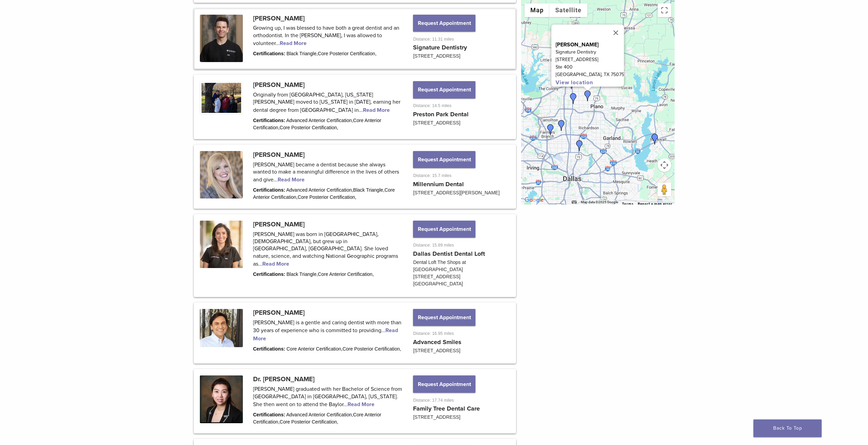  I want to click on div: Dr. Diana O'Quinn, so click(574, 98).